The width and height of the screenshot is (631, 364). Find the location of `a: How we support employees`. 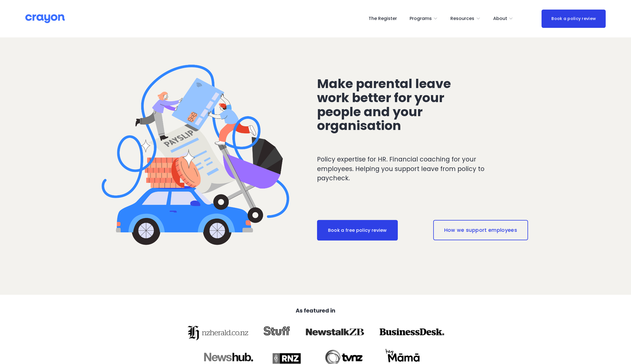

a: How we support employees is located at coordinates (481, 230).